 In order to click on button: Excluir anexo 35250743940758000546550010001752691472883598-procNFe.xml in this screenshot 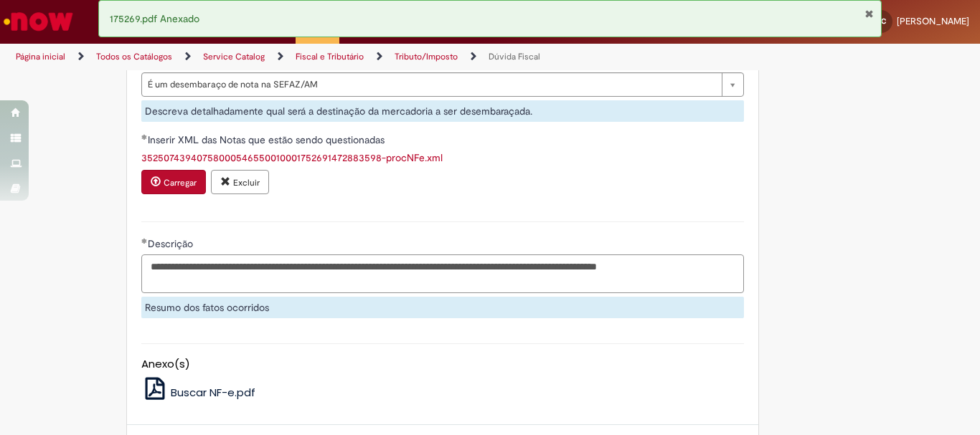, I will do `click(240, 182)`.